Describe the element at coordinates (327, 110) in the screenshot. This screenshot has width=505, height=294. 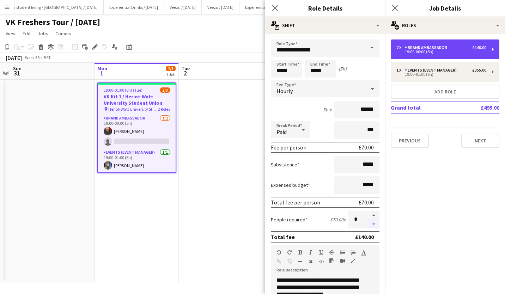
I see `div: 5h x` at that location.